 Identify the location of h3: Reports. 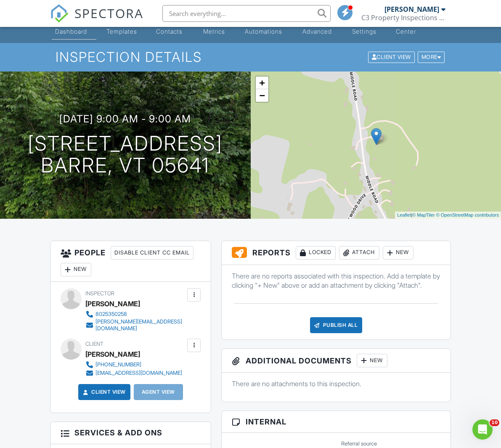
(336, 253).